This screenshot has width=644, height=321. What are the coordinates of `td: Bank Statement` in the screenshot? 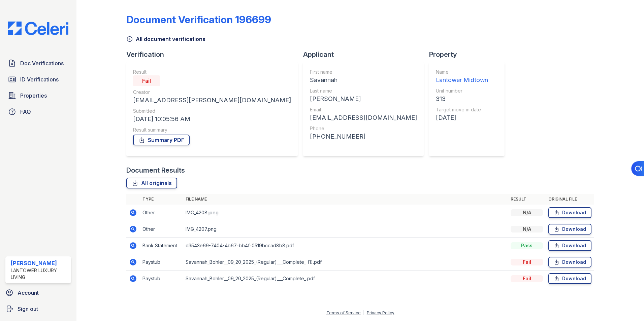 It's located at (162, 245).